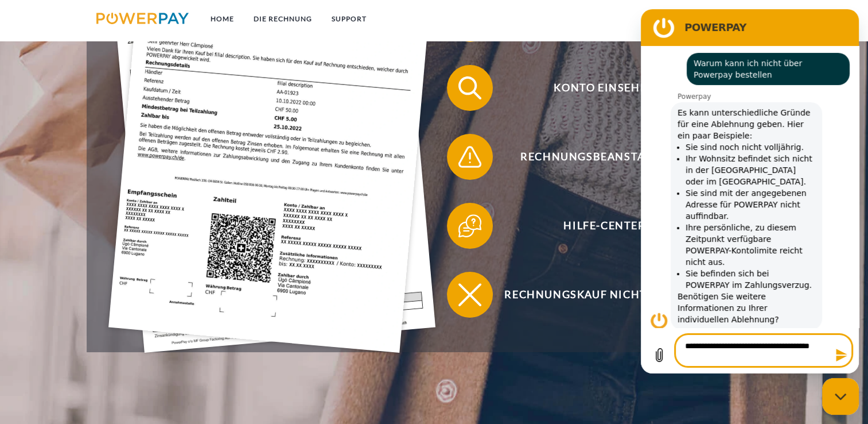 The height and width of the screenshot is (424, 868). I want to click on img: qb_warning.svg, so click(470, 157).